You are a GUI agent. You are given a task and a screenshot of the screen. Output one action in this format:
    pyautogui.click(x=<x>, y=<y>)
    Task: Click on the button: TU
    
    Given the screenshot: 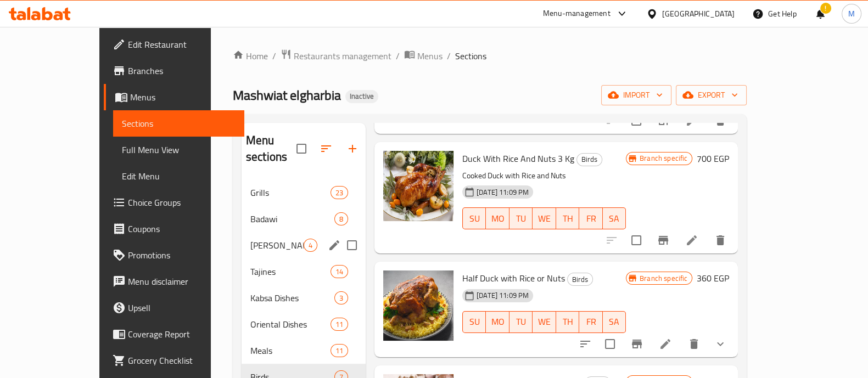 What is the action you would take?
    pyautogui.click(x=521, y=218)
    